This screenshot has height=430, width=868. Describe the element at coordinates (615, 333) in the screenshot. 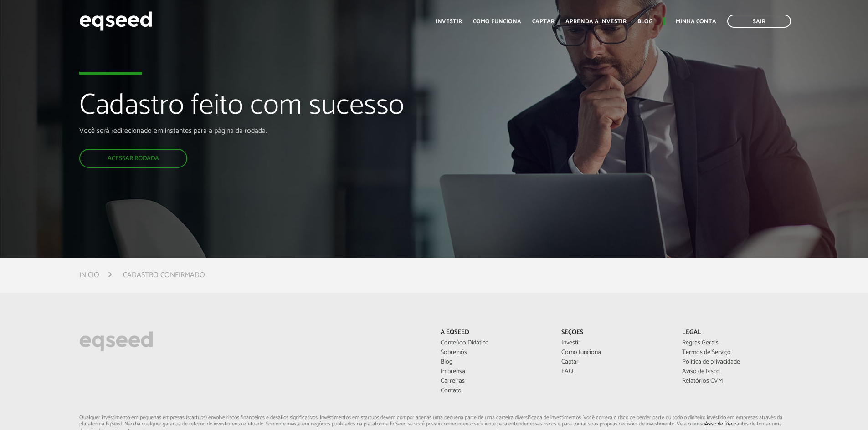

I see `p: Seções` at that location.